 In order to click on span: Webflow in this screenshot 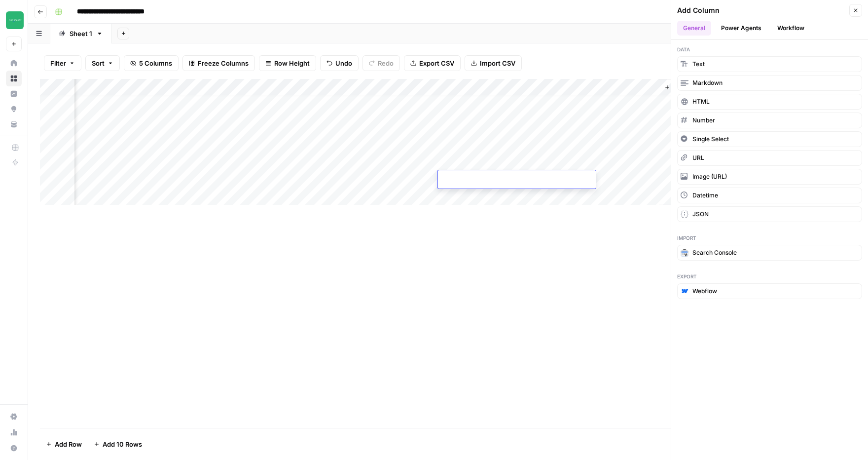, I will do `click(705, 291)`.